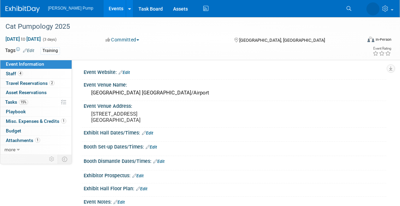 Image resolution: width=400 pixels, height=206 pixels. What do you see at coordinates (36, 64) in the screenshot?
I see `a: Event Information` at bounding box center [36, 64].